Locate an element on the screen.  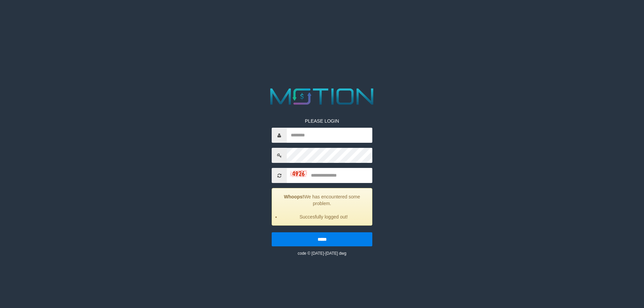
li: Succesfully logged out! is located at coordinates (324, 217).